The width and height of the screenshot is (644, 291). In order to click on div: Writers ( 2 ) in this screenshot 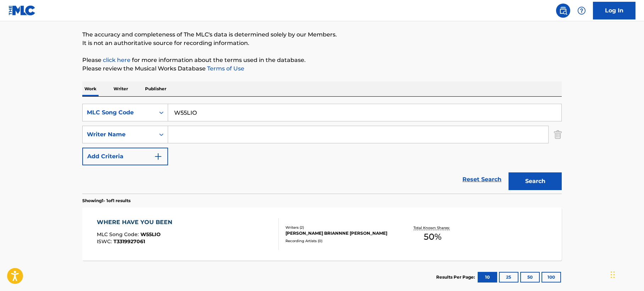, I will do `click(339, 228)`.